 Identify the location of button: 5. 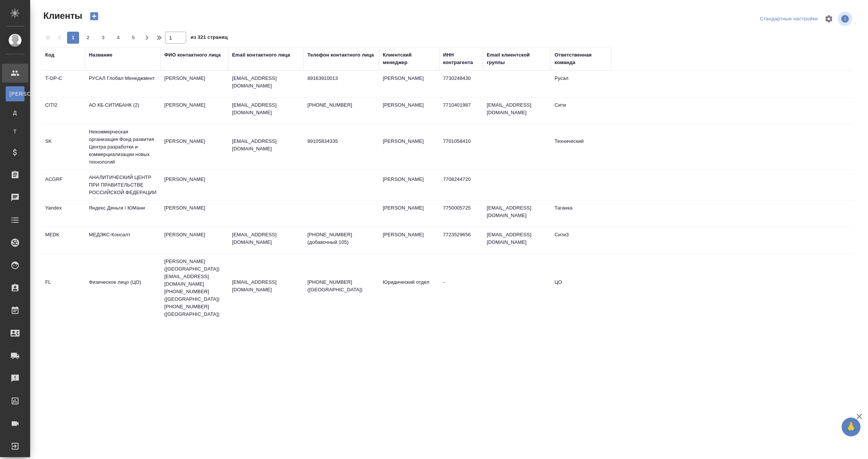
(133, 37).